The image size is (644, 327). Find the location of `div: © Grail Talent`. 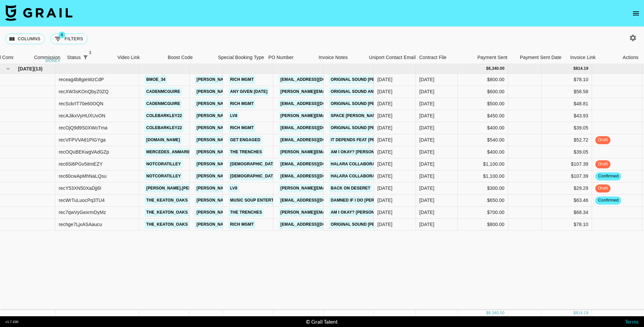

div: © Grail Talent is located at coordinates (321, 322).